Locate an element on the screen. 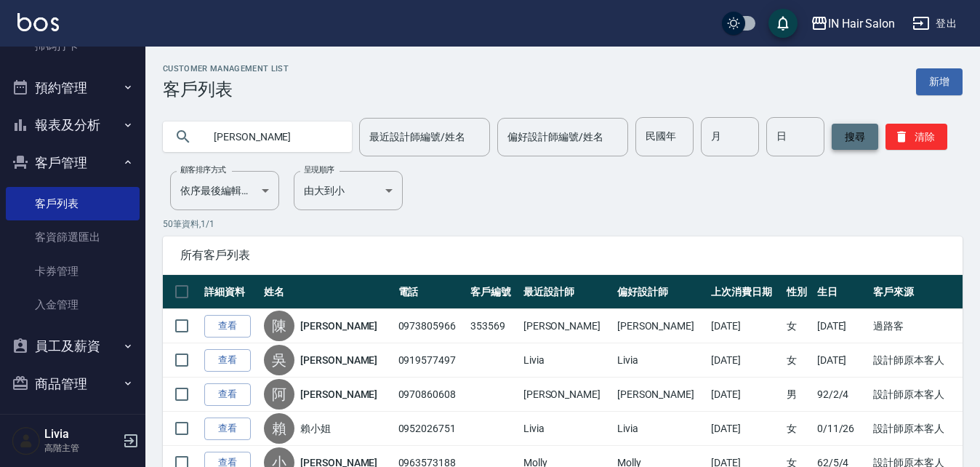 The image size is (980, 467). a: 入金管理 is located at coordinates (73, 305).